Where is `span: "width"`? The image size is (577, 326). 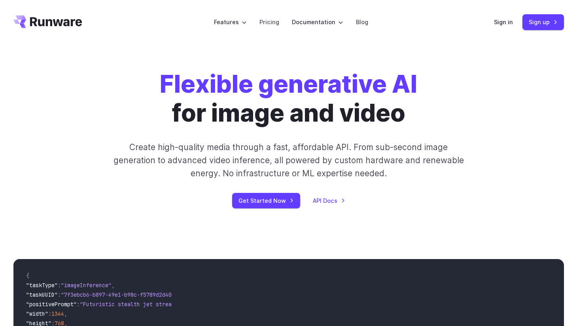 span: "width" is located at coordinates (37, 313).